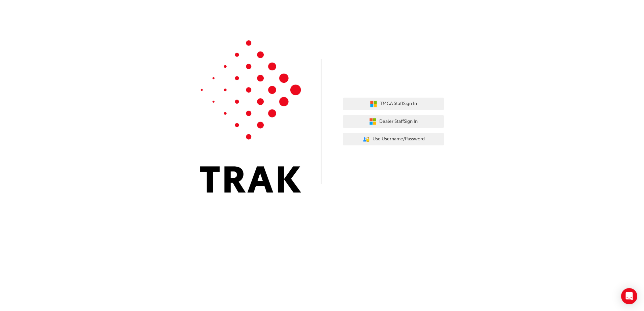  What do you see at coordinates (398, 122) in the screenshot?
I see `span: Dealer Staff Sign In` at bounding box center [398, 122].